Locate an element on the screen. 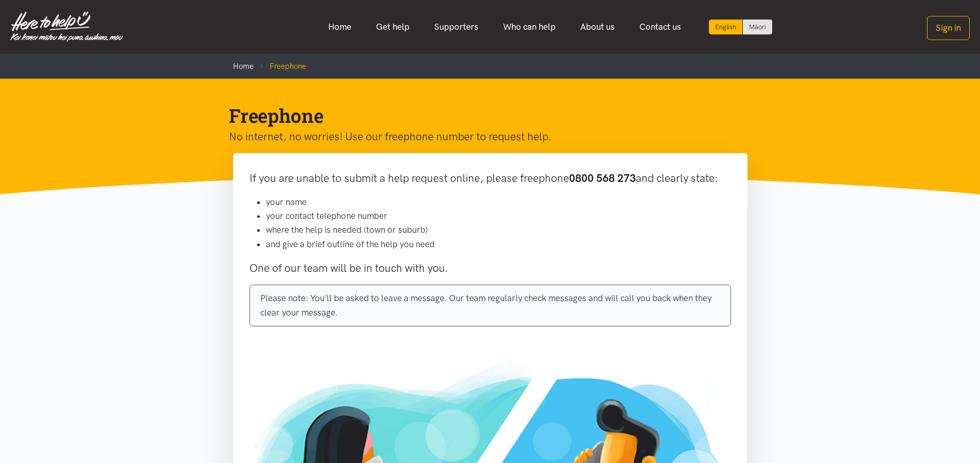 This screenshot has height=463, width=980. a: Switch to Te Reo Māori is located at coordinates (757, 27).